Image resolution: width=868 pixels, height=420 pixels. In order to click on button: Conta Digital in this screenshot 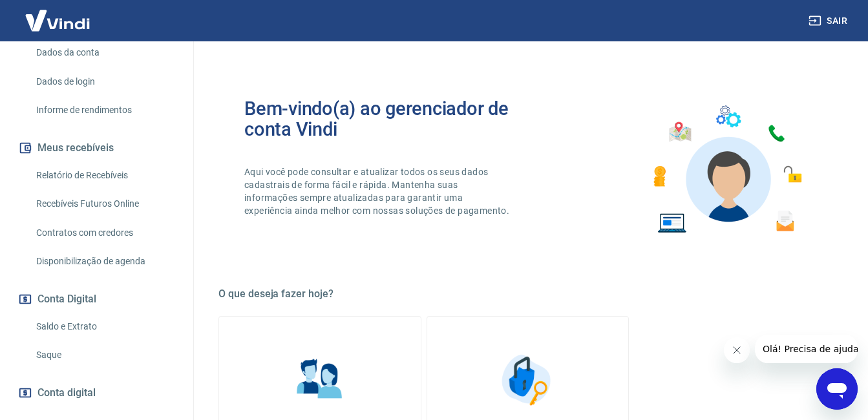, I will do `click(97, 299)`.